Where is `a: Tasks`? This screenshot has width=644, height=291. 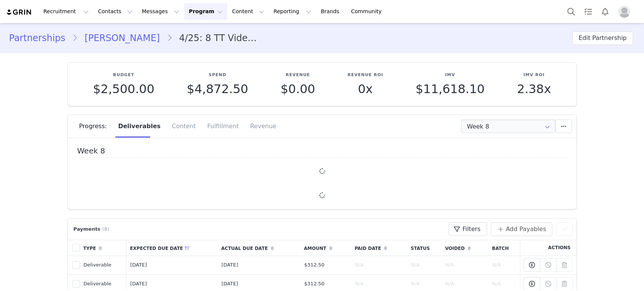
a: Tasks is located at coordinates (588, 11).